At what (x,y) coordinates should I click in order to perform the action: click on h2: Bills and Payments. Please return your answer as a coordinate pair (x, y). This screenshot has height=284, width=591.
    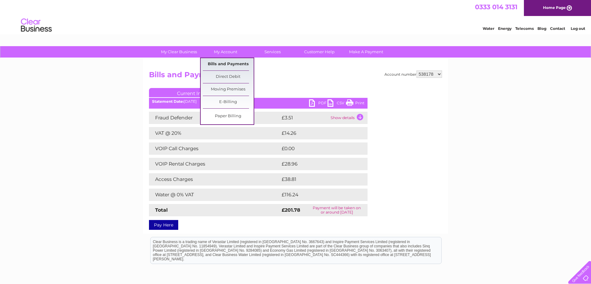
    Looking at the image, I should click on (295, 76).